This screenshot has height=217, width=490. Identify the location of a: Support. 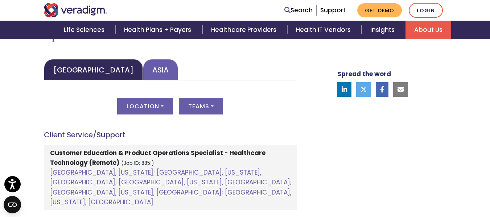
(333, 10).